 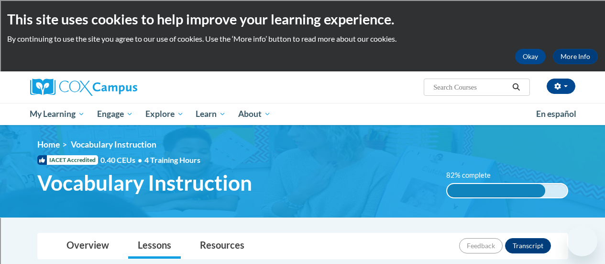 What do you see at coordinates (48, 144) in the screenshot?
I see `a: Home` at bounding box center [48, 144].